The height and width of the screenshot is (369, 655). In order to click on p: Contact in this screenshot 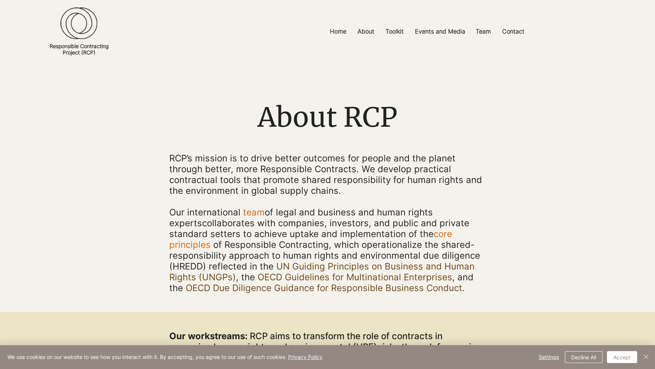, I will do `click(513, 31)`.